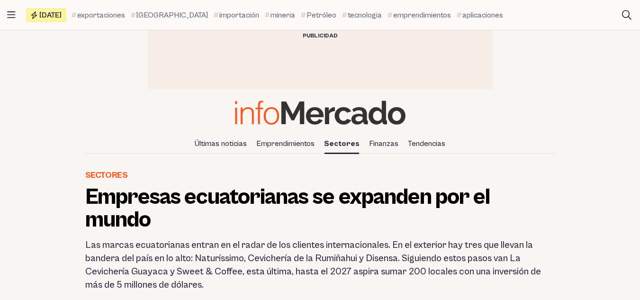 This screenshot has height=300, width=640. What do you see at coordinates (285, 144) in the screenshot?
I see `a: Emprendimientos` at bounding box center [285, 144].